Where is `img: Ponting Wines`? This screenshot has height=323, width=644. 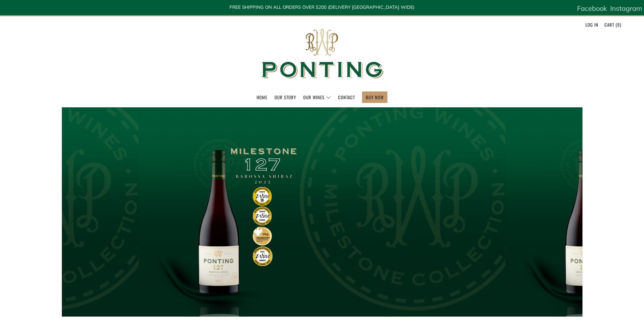
img: Ponting Wines is located at coordinates (322, 54).